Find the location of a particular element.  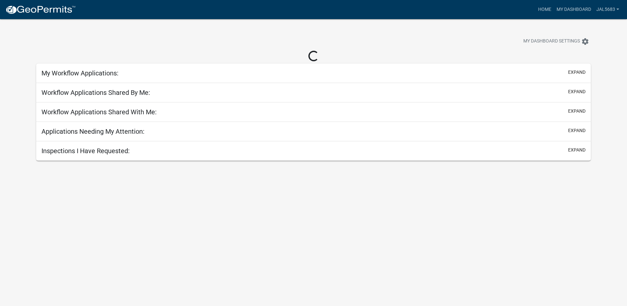

a: My Dashboard is located at coordinates (574, 10).